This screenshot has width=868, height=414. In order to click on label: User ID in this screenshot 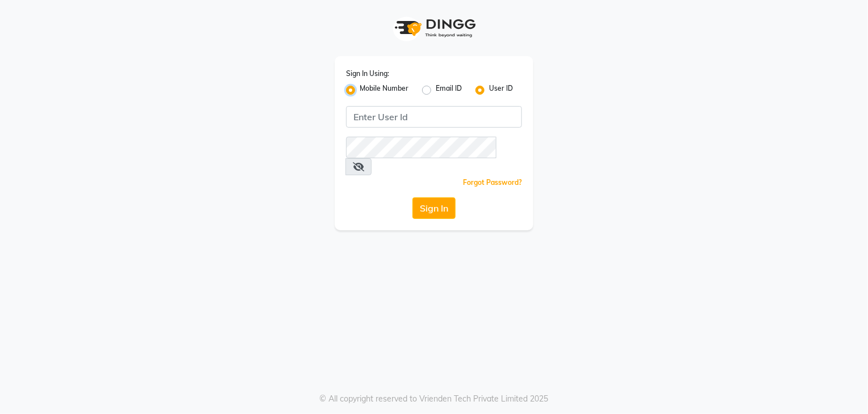, I will do `click(501, 90)`.